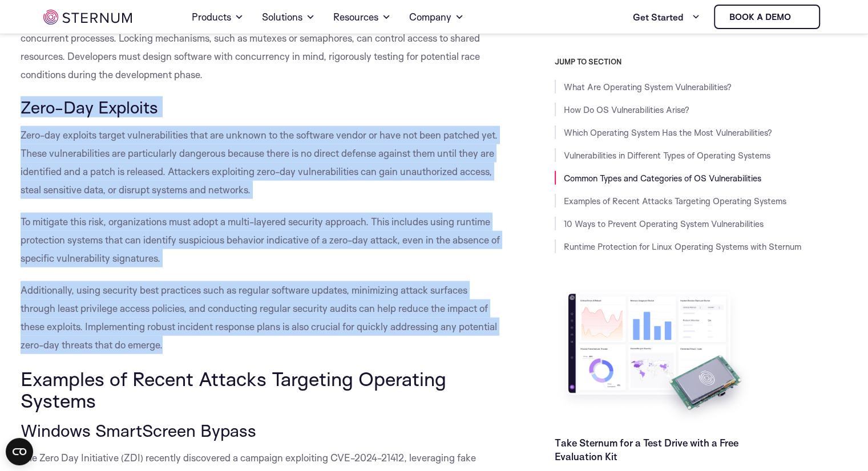 The width and height of the screenshot is (868, 471). Describe the element at coordinates (675, 201) in the screenshot. I see `a: Examples of Recent Attacks Targeting Operating Systems` at that location.